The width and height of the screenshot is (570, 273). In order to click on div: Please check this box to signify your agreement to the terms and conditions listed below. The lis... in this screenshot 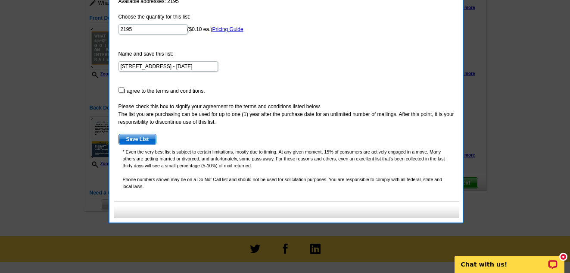, I will do `click(286, 114)`.